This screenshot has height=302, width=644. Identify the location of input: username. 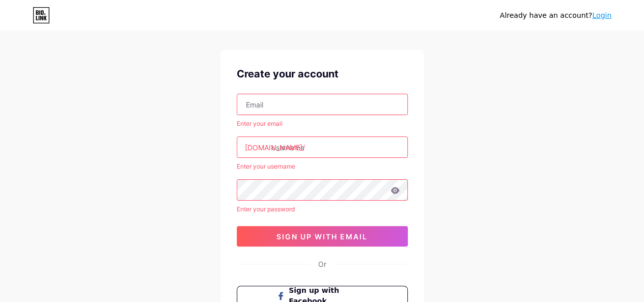
(322, 147).